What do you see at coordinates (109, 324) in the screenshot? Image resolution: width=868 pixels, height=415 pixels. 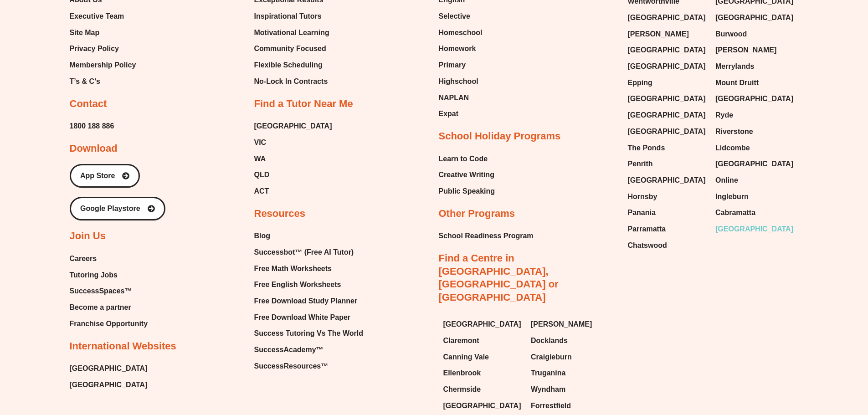 I see `span: Franchise Opportunity` at bounding box center [109, 324].